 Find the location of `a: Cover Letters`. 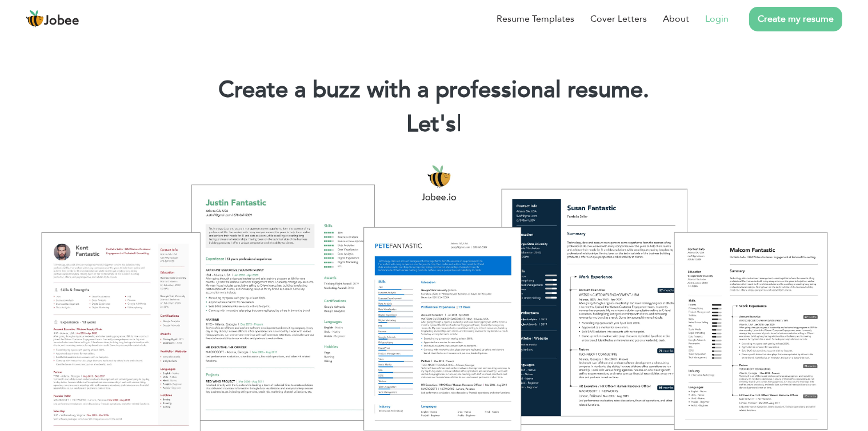

a: Cover Letters is located at coordinates (618, 19).